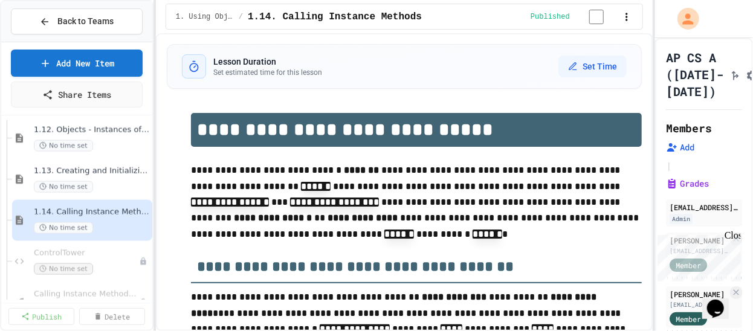 Image resolution: width=753 pixels, height=331 pixels. I want to click on span: 1. Using Objects and Methods, so click(205, 17).